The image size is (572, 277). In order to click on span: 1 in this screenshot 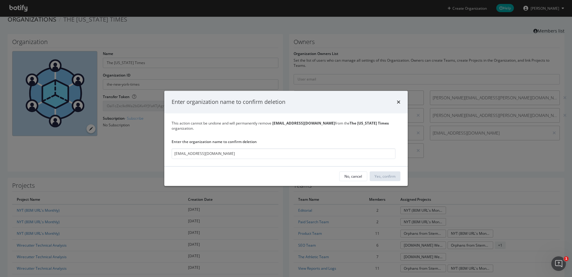, I will do `click(566, 259)`.